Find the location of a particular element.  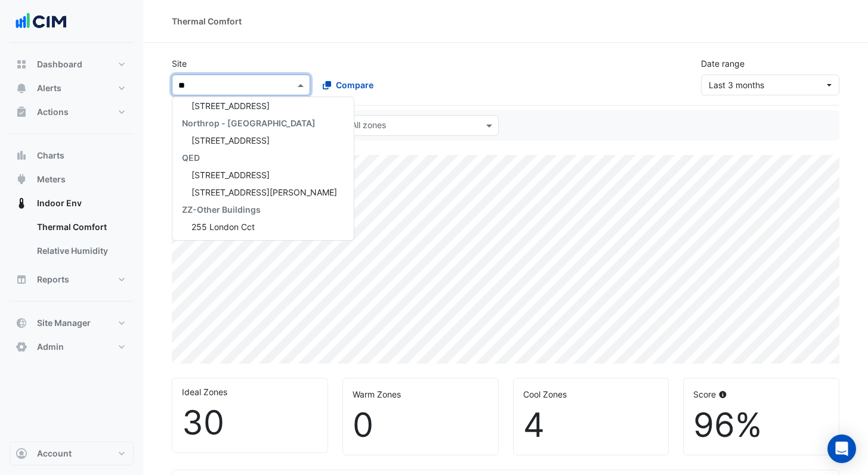

label: Site is located at coordinates (179, 64).